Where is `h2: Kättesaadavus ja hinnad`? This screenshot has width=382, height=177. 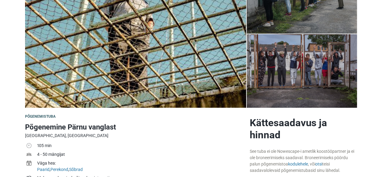
h2: Kättesaadavus ja hinnad is located at coordinates (304, 129).